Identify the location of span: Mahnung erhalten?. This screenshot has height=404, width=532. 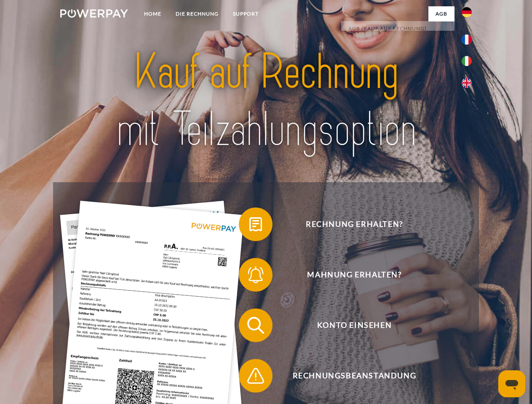
(354, 275).